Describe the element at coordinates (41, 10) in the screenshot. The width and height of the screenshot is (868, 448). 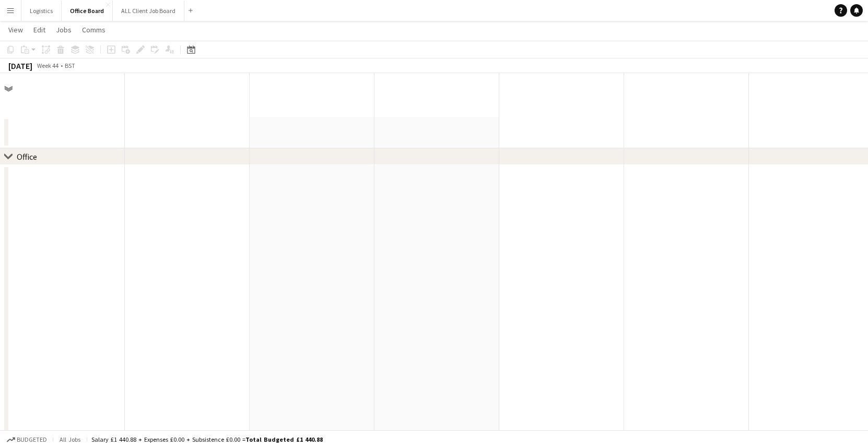
I see `button: Logistics` at that location.